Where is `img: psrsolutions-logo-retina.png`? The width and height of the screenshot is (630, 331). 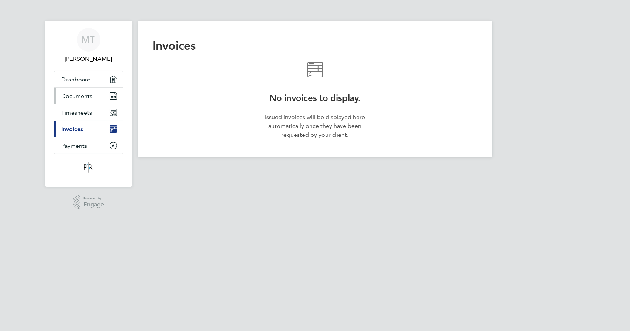 img: psrsolutions-logo-retina.png is located at coordinates (88, 167).